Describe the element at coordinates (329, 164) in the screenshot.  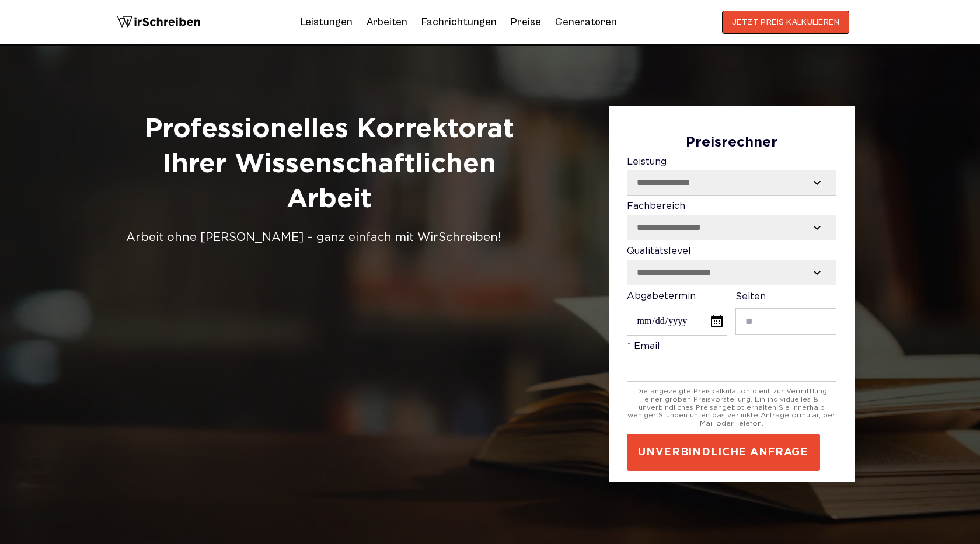
I see `h1: Professionelles Korrektorat Ihrer Wissenschaftlichen Arbeit` at that location.